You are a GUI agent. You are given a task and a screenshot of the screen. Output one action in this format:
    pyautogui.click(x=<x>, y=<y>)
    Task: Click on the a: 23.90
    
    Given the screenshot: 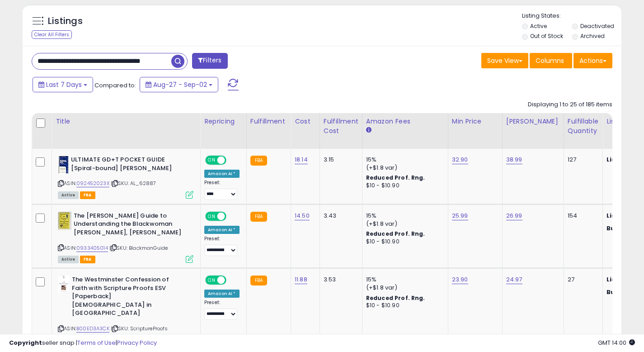 What is the action you would take?
    pyautogui.click(x=460, y=279)
    